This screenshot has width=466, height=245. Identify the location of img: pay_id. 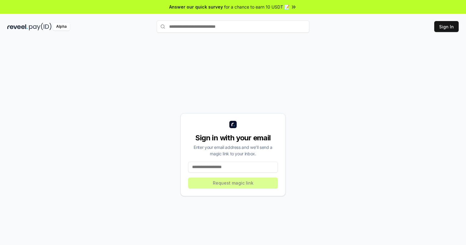
(40, 27).